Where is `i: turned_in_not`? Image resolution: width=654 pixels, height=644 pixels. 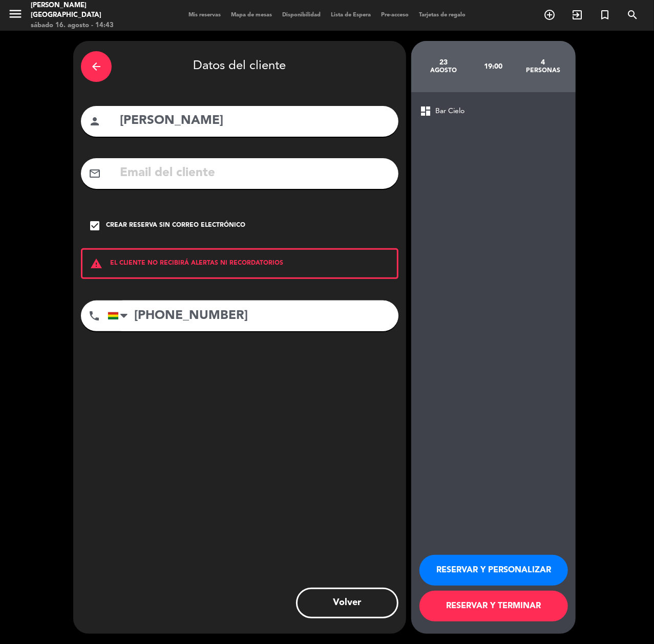
i: turned_in_not is located at coordinates (605, 15).